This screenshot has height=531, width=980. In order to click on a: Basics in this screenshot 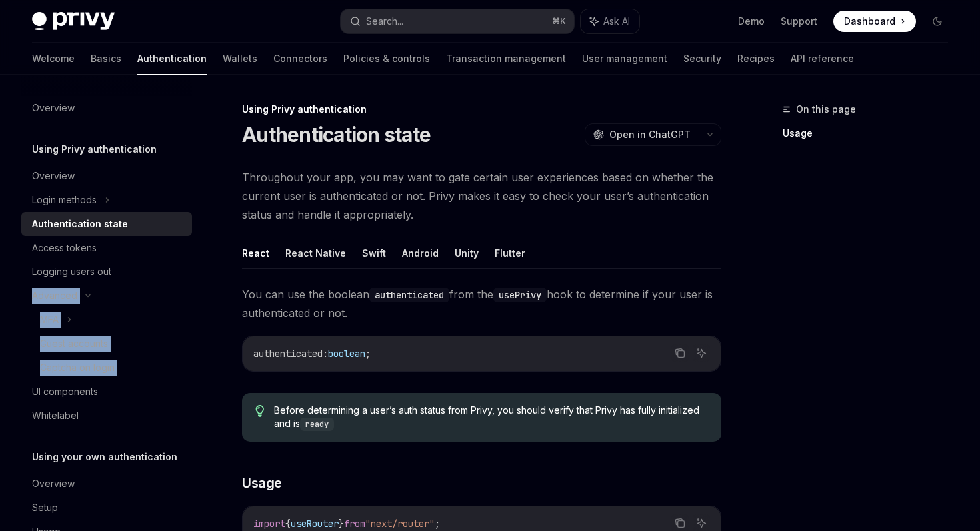, I will do `click(106, 58)`.